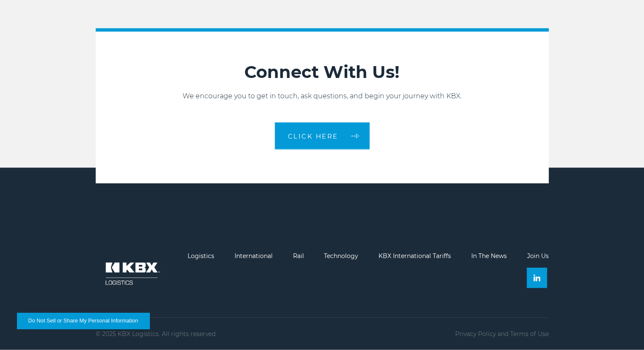 The image size is (644, 350). What do you see at coordinates (529, 334) in the screenshot?
I see `a: Terms of Use` at bounding box center [529, 334].